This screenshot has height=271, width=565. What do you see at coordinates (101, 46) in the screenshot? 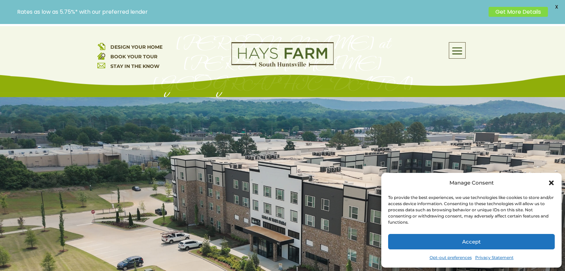
I see `img: design your home` at bounding box center [101, 46].